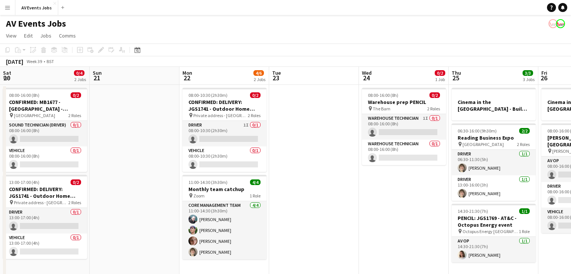 This screenshot has width=571, height=274. Describe the element at coordinates (97, 73) in the screenshot. I see `span: Sun` at that location.